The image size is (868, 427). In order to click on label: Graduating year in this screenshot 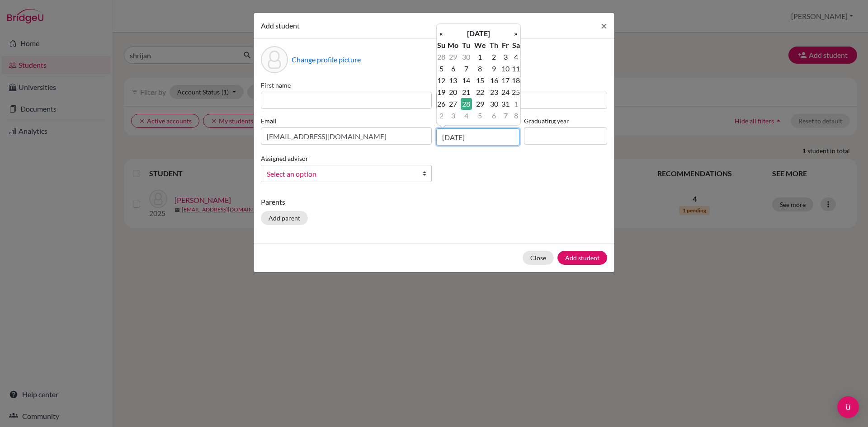, I will do `click(565, 121)`.